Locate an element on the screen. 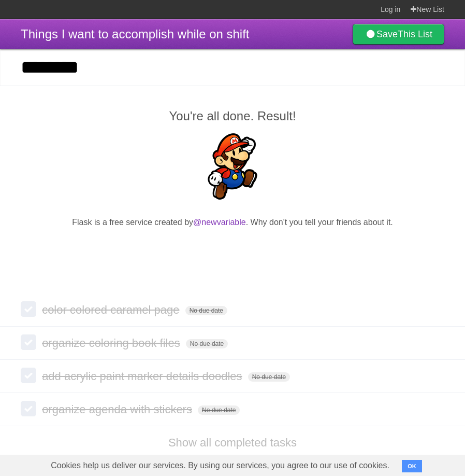 This screenshot has width=465, height=476. img: Super Mario is located at coordinates (233, 166).